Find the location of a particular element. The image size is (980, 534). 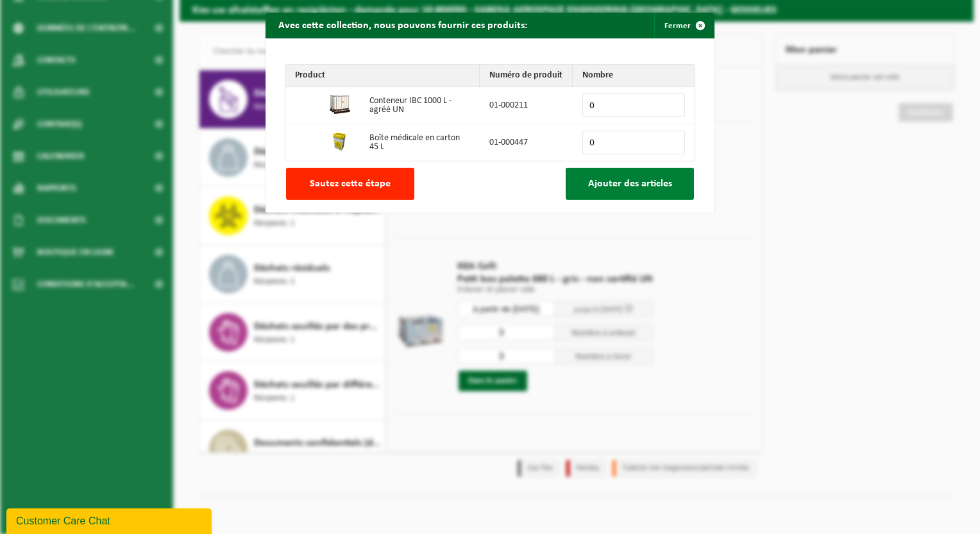

td: Conteneur IBC 1000 L - agréé UN is located at coordinates (420, 106).